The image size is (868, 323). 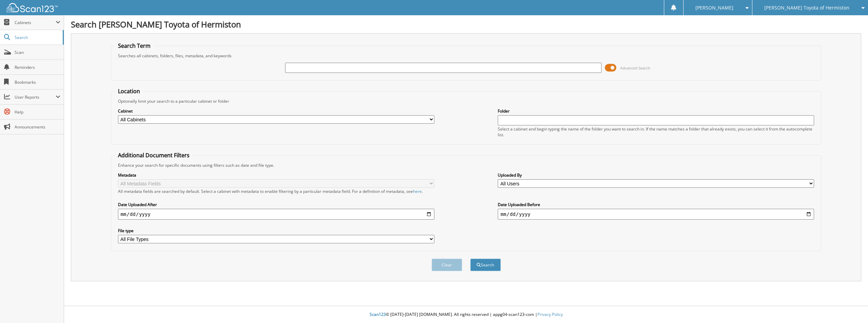 What do you see at coordinates (37, 127) in the screenshot?
I see `span: Announcements` at bounding box center [37, 127].